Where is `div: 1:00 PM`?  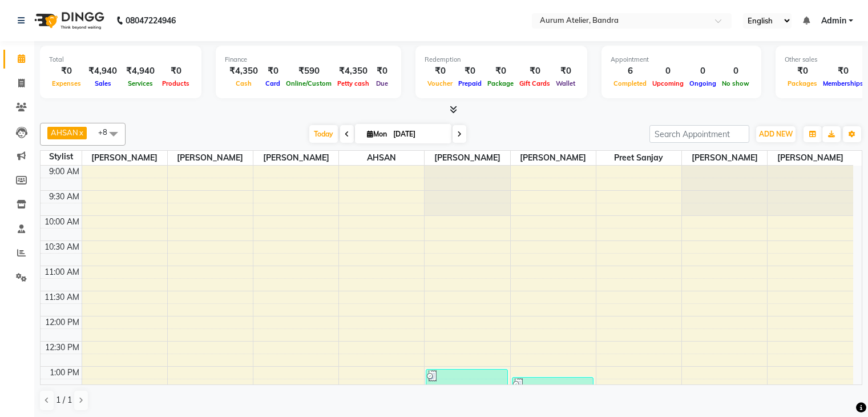
div: 1:00 PM is located at coordinates (64, 372).